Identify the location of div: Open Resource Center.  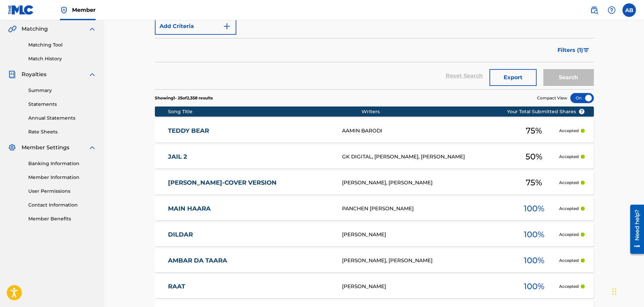
(12, 27).